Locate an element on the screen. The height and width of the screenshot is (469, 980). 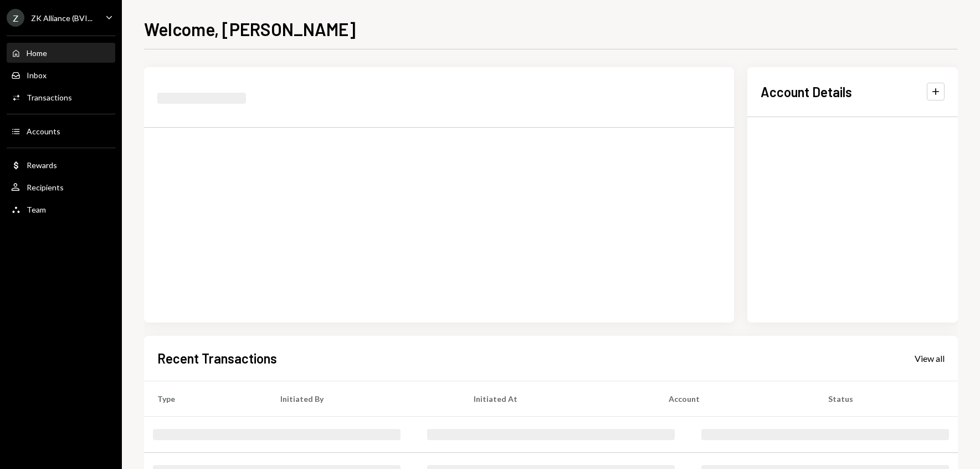
div: Recipients is located at coordinates (45, 187).